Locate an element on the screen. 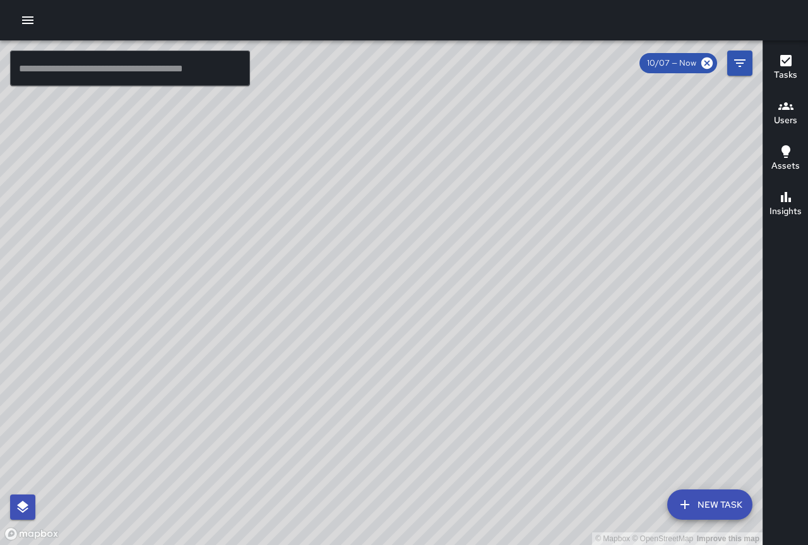  button: Assets is located at coordinates (786, 159).